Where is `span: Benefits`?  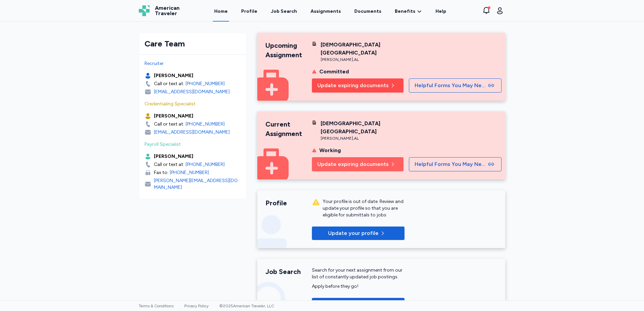
span: Benefits is located at coordinates (405, 11).